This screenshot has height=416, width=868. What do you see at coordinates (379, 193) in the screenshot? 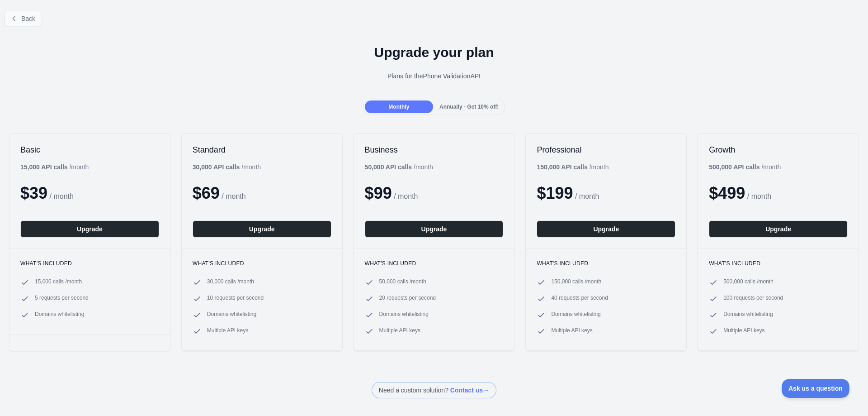
I see `span: $ 99` at bounding box center [379, 193].